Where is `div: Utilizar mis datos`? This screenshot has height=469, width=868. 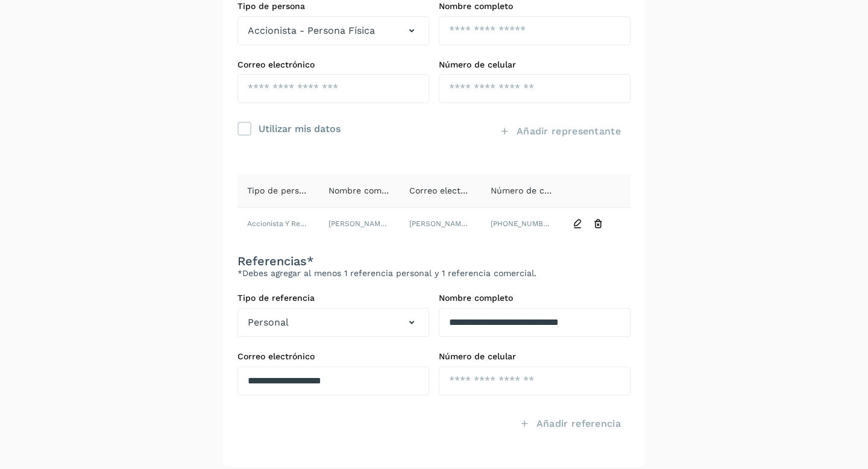
div: Utilizar mis datos is located at coordinates (300, 128).